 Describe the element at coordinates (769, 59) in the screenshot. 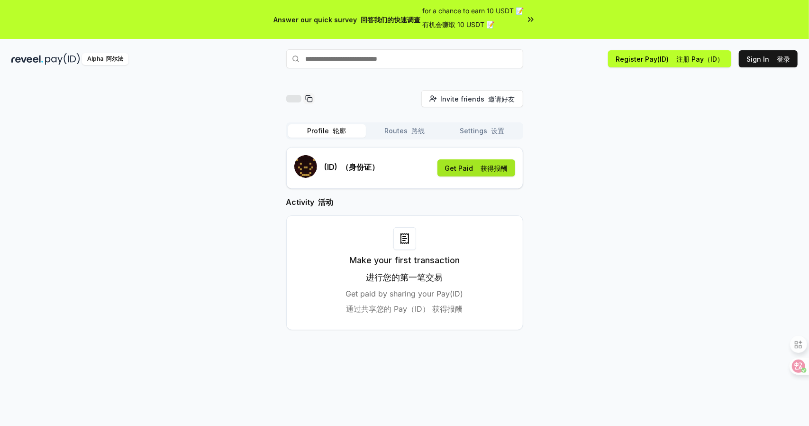

I see `button: Sign In 登录` at that location.